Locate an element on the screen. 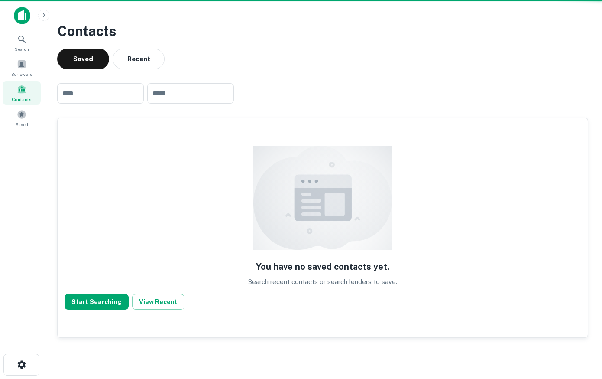 The width and height of the screenshot is (602, 379). a: Search is located at coordinates (22, 42).